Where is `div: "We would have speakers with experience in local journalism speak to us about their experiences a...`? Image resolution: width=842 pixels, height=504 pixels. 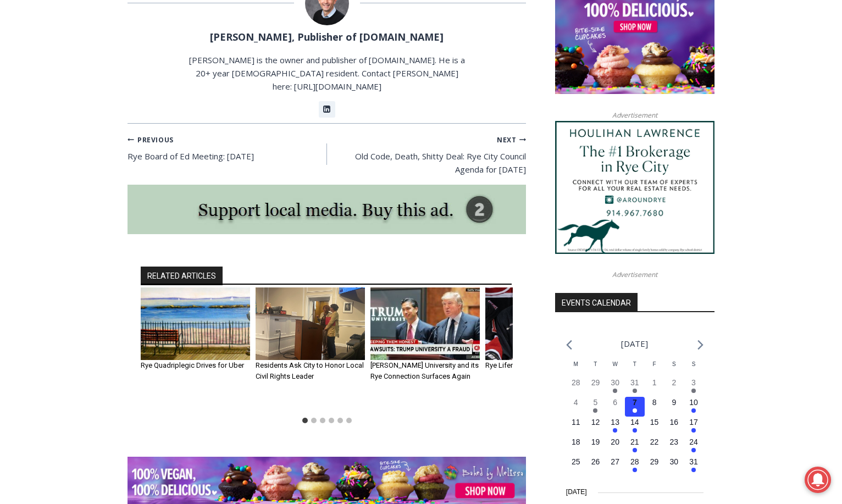 div: "We would have speakers with experience in local journalism speak to us about their experiences a... is located at coordinates (398, 53).